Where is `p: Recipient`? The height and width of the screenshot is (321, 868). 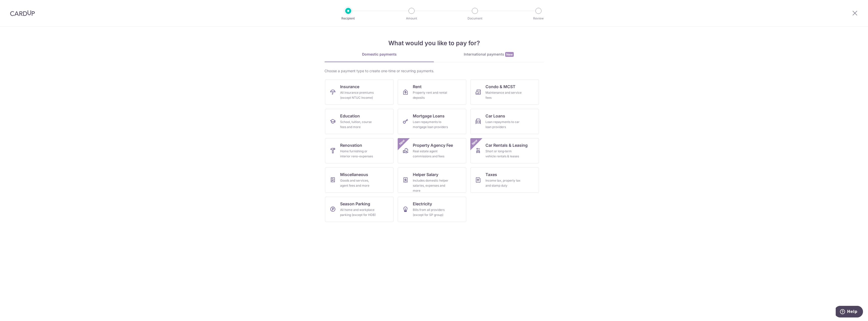 p: Recipient is located at coordinates (348, 18).